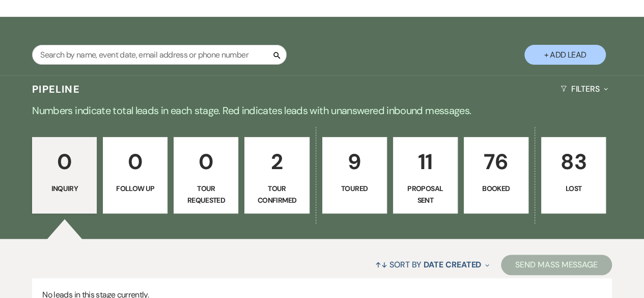  Describe the element at coordinates (354, 188) in the screenshot. I see `p: Toured` at that location.